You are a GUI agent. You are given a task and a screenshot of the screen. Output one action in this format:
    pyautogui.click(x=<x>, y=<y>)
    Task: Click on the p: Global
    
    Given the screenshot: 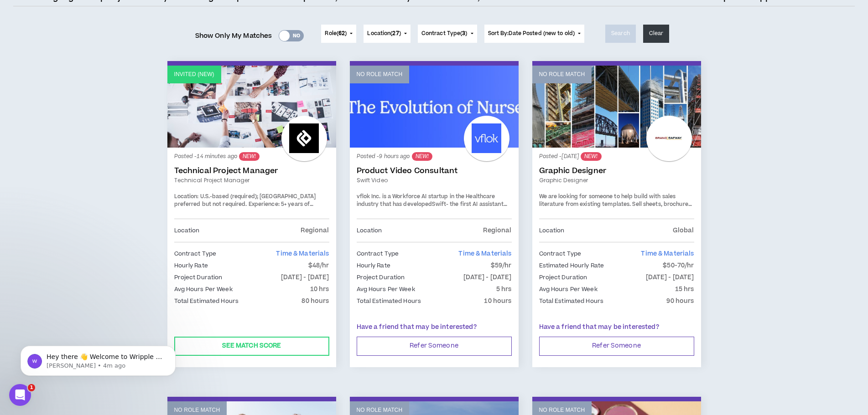 What is the action you would take?
    pyautogui.click(x=684, y=231)
    